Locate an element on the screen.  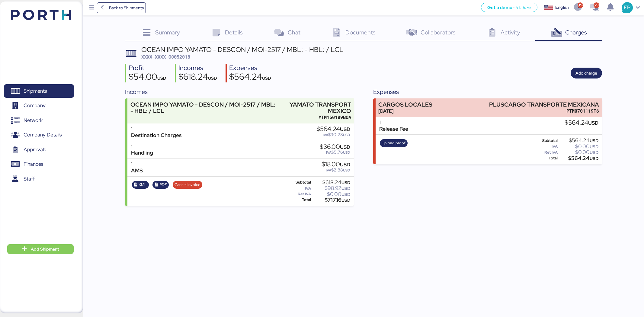
div: Release Fee is located at coordinates (394, 129).